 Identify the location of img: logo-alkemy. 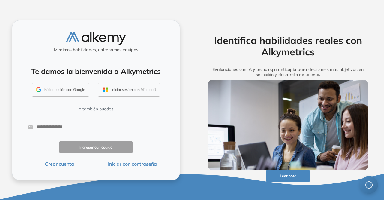
(96, 38).